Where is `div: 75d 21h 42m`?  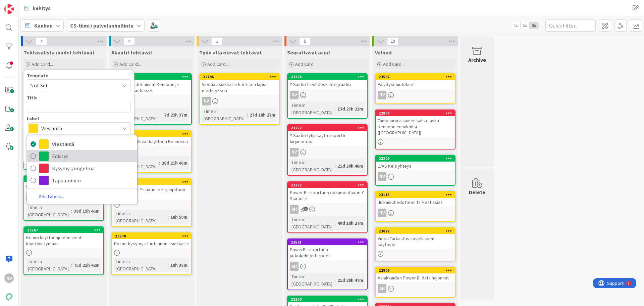
div: 75d 21h 42m is located at coordinates (87, 265).